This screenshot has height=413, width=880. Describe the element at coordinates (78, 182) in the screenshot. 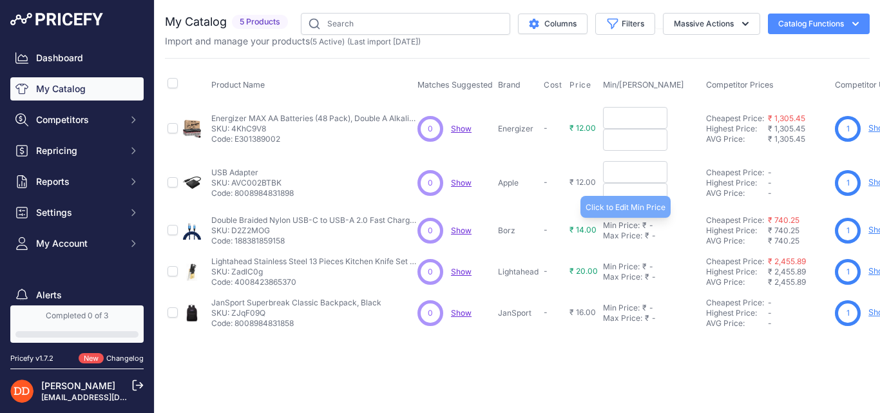

I see `span: Reports` at that location.